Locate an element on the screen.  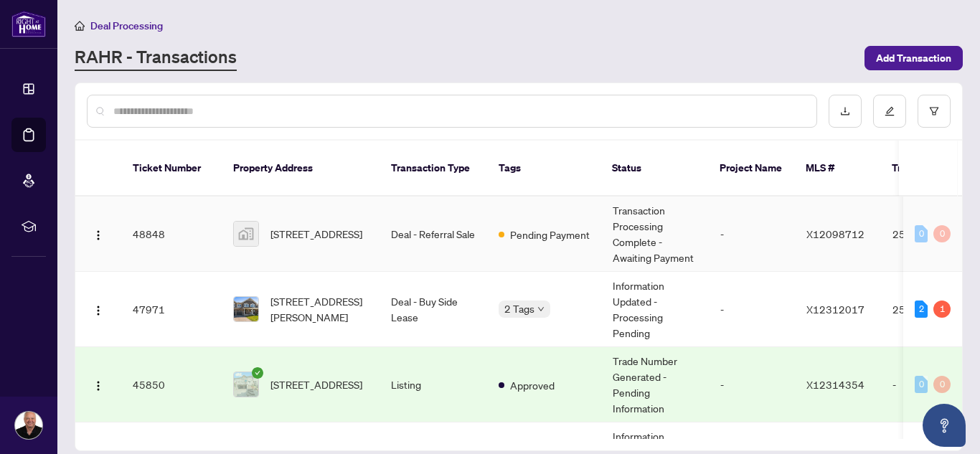
button: filter is located at coordinates (934, 111).